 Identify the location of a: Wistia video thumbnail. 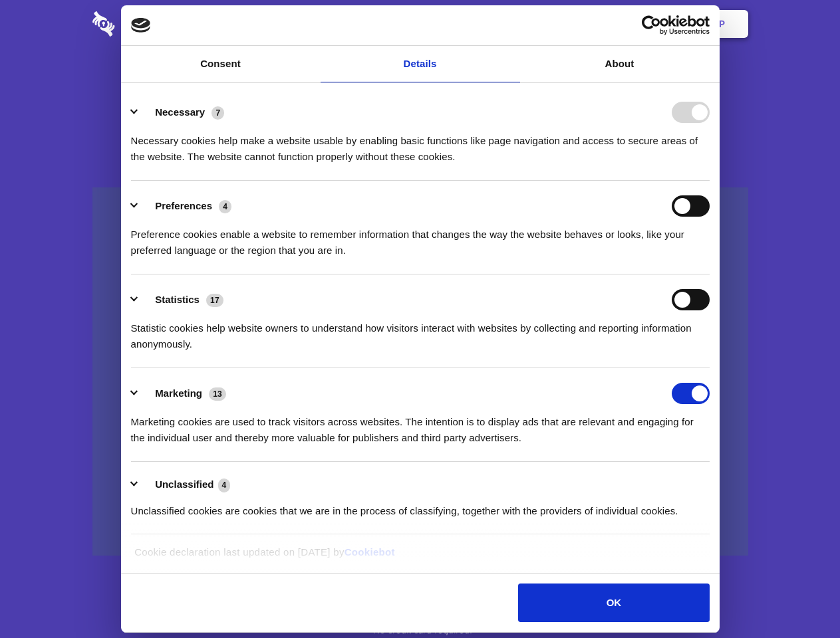
(420, 371).